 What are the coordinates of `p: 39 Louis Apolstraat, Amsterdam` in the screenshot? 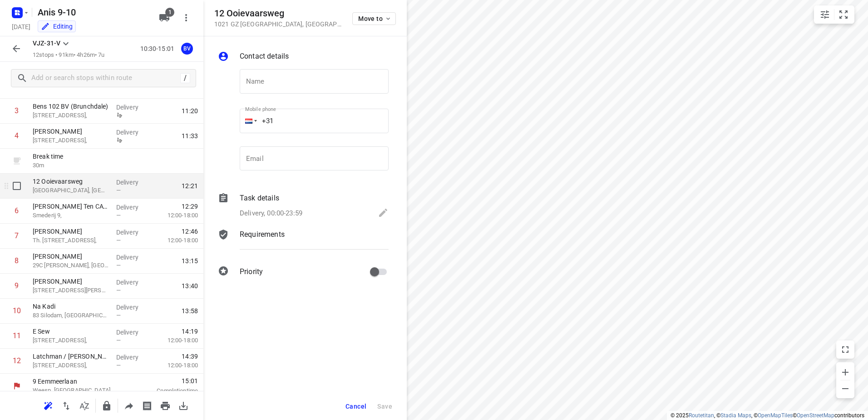 It's located at (71, 290).